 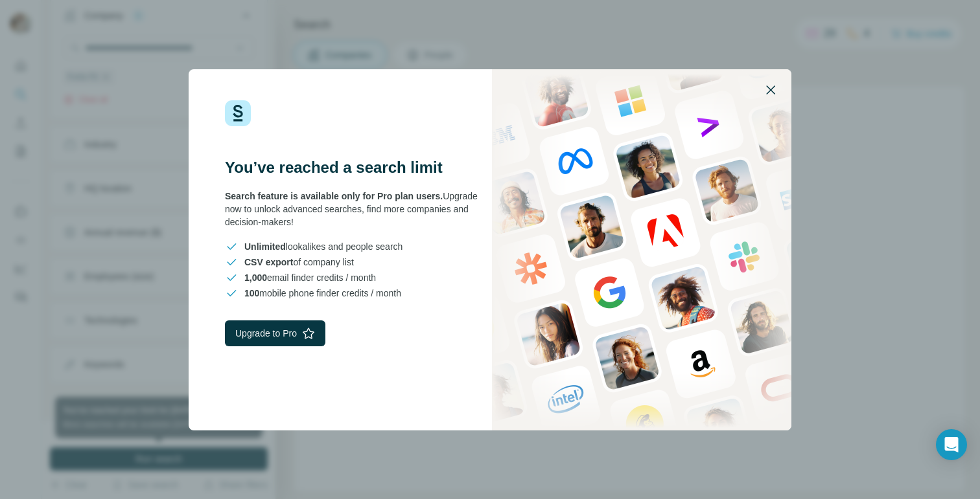 I want to click on span: of company list, so click(x=299, y=263).